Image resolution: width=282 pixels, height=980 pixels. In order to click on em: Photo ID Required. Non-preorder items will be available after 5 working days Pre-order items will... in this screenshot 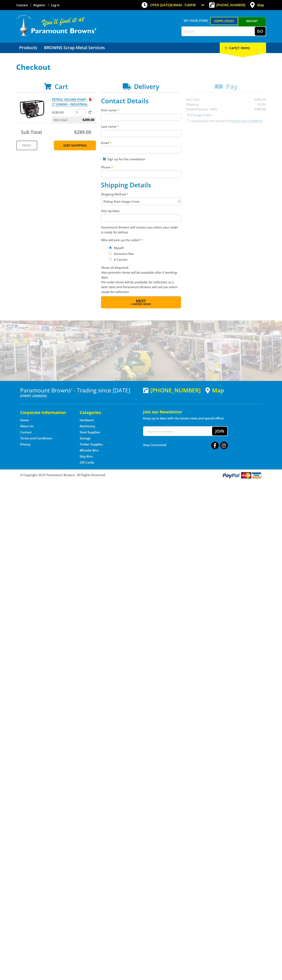, I will do `click(139, 280)`.